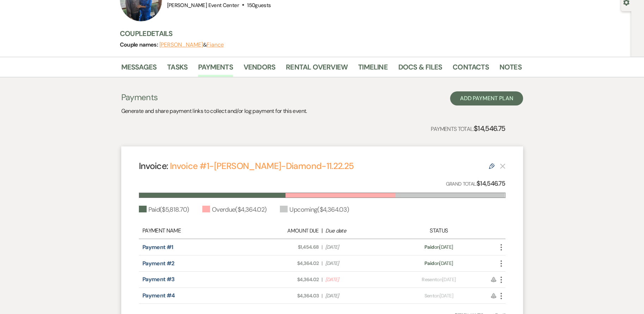  I want to click on span: Sent, so click(430, 296).